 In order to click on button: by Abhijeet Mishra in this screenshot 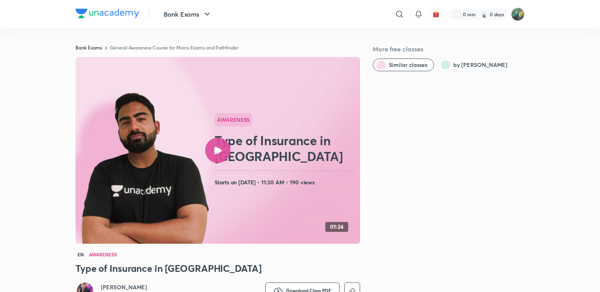, I will do `click(475, 65)`.